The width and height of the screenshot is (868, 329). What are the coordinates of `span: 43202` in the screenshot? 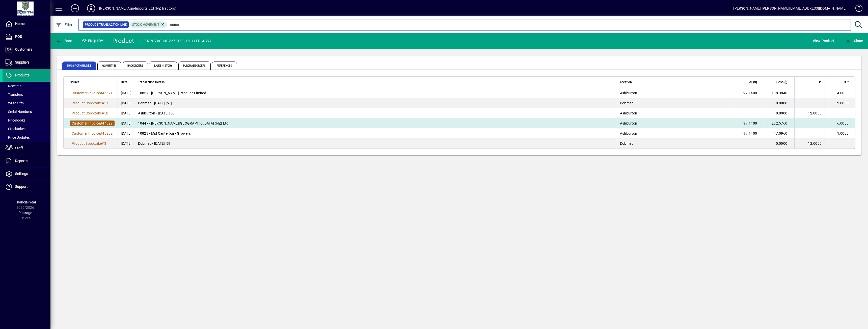 It's located at (107, 134).